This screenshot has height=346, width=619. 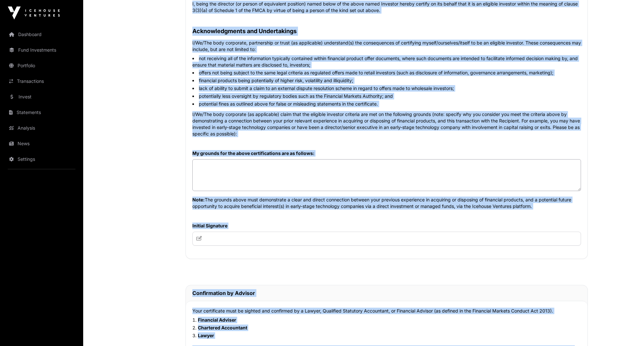 I want to click on li: potentially less oversight by regulatory bodies such as the Financial Markets Authority; and, so click(x=386, y=96).